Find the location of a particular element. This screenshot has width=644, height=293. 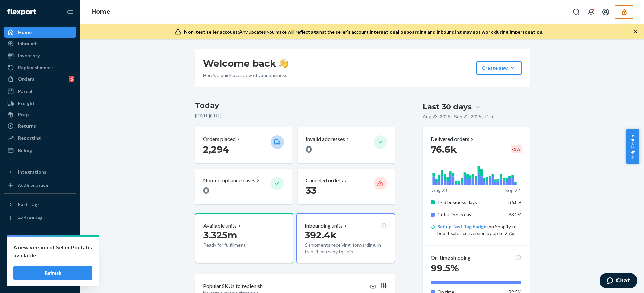

p: Popular SKUs to replenish is located at coordinates (233, 286).